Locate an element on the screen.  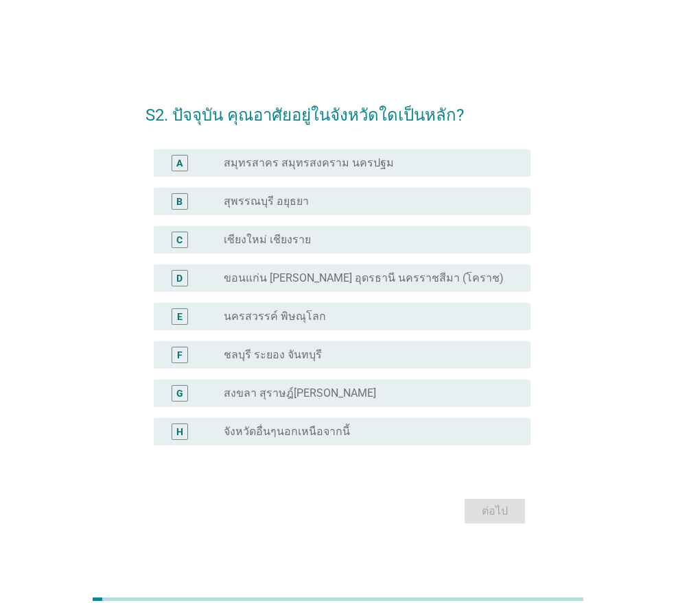
div: B is located at coordinates (179, 201).